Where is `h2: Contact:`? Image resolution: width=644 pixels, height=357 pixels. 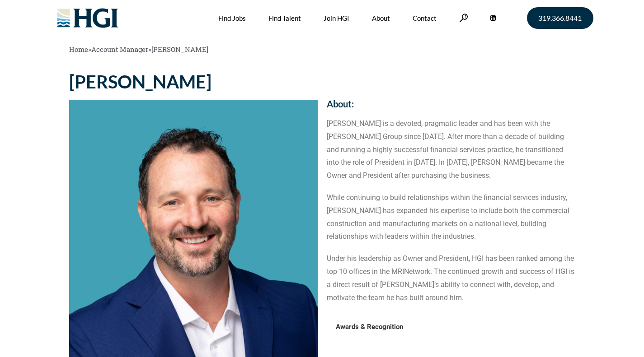
h2: Contact: is located at coordinates (451, 77).